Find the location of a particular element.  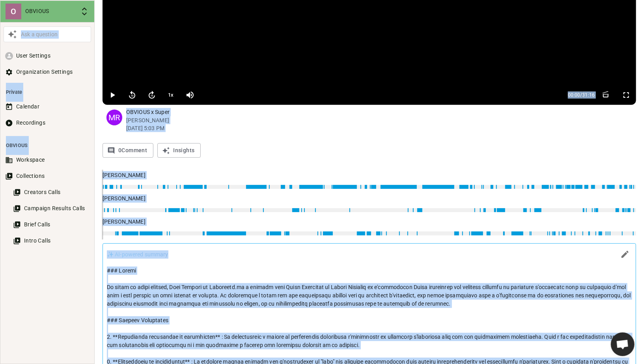

a: User Settings is located at coordinates (47, 56).